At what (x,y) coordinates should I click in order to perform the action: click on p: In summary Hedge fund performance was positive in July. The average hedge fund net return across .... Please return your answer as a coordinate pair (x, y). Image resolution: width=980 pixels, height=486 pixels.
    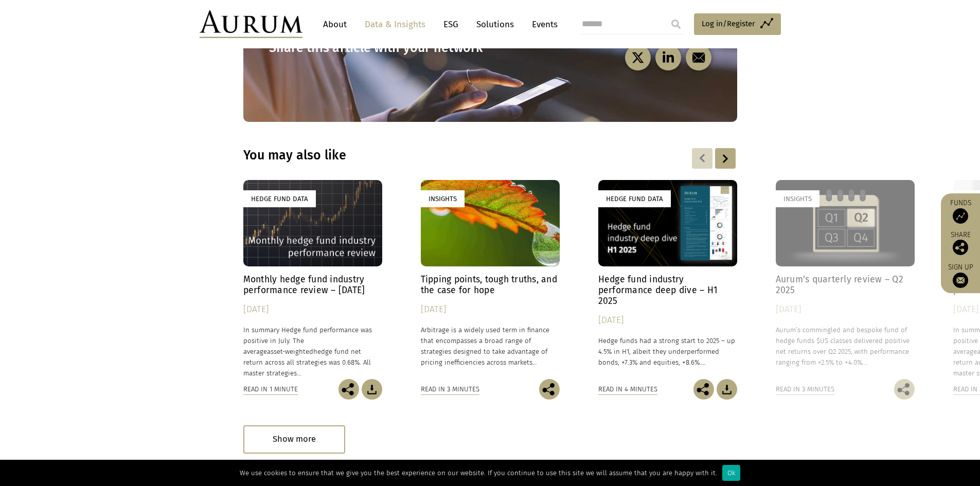
    Looking at the image, I should click on (313, 352).